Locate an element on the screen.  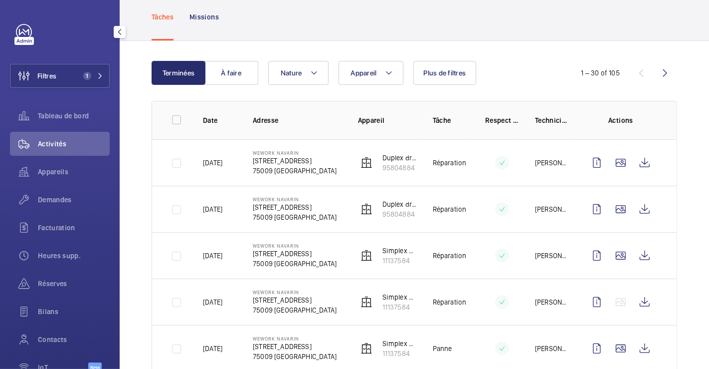
span: Filtres is located at coordinates (47, 76).